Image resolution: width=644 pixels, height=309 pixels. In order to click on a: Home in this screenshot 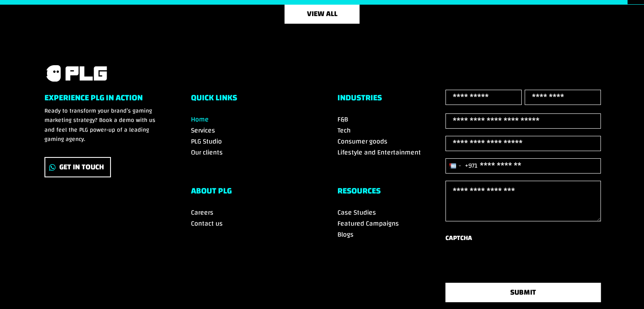, I will do `click(200, 119)`.